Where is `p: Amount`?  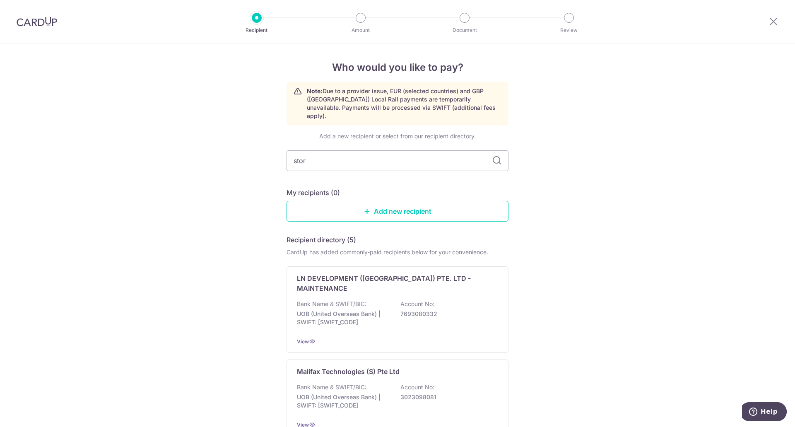
p: Amount is located at coordinates (360, 30).